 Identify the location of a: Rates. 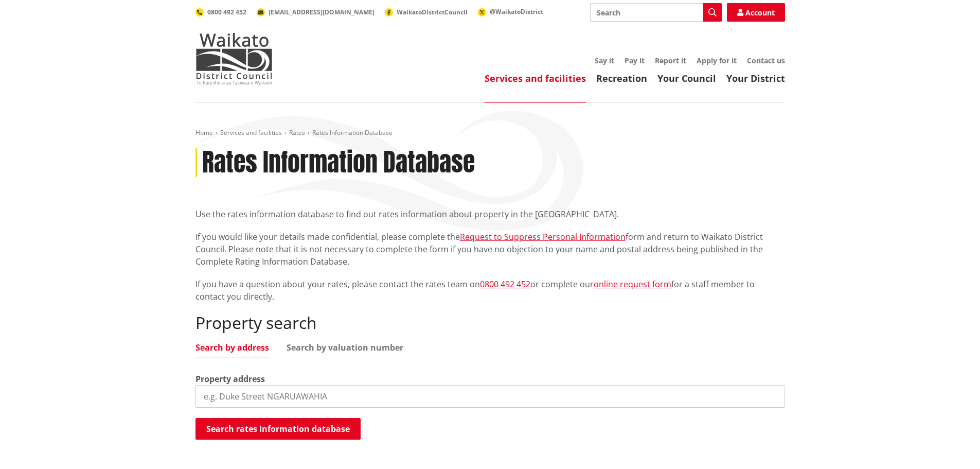
(297, 132).